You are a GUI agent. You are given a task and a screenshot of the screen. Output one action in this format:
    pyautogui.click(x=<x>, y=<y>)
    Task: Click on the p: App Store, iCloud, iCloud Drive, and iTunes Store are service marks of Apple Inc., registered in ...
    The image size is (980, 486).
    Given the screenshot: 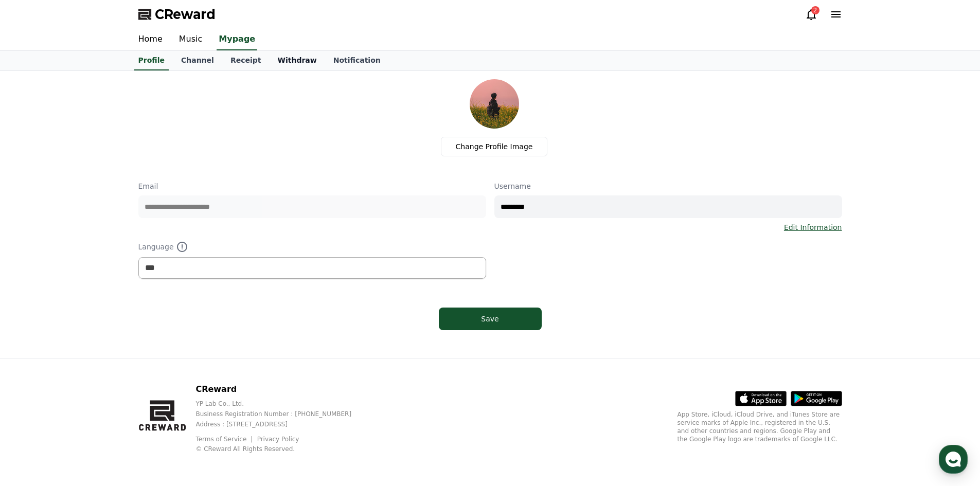 What is the action you would take?
    pyautogui.click(x=760, y=426)
    